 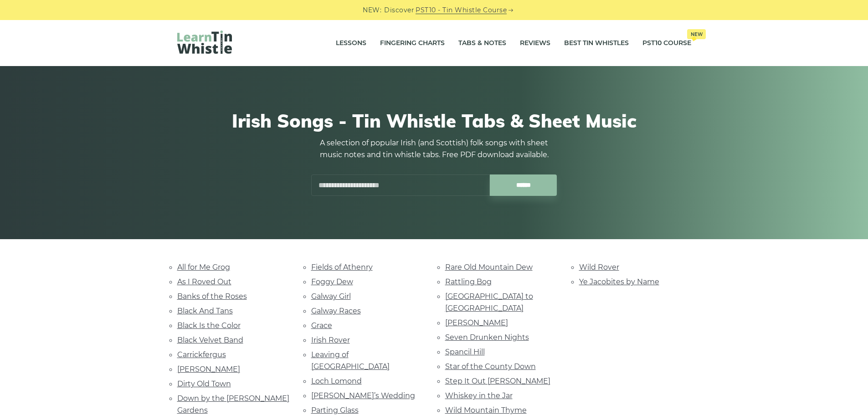 I want to click on a: Black Is the Color, so click(x=209, y=325).